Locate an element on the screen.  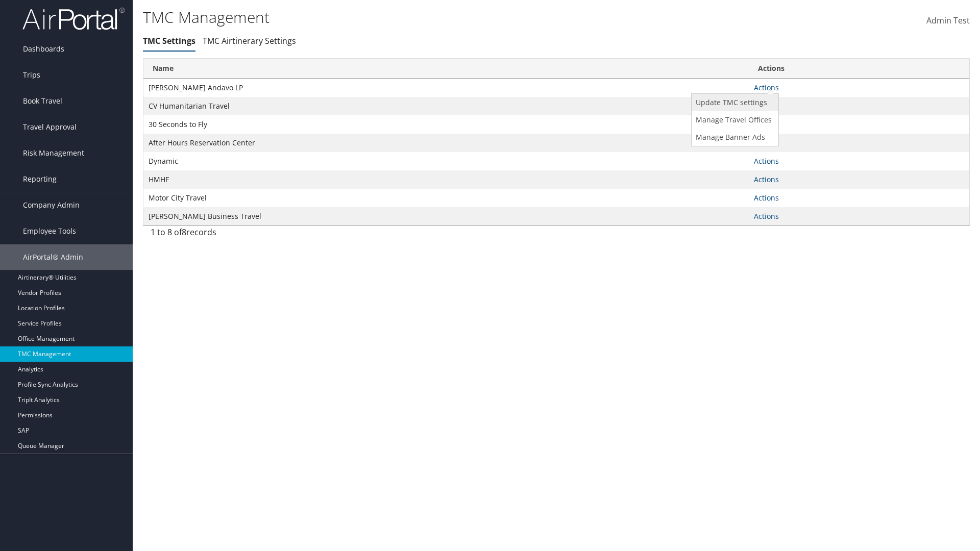
span: Reporting is located at coordinates (40, 179).